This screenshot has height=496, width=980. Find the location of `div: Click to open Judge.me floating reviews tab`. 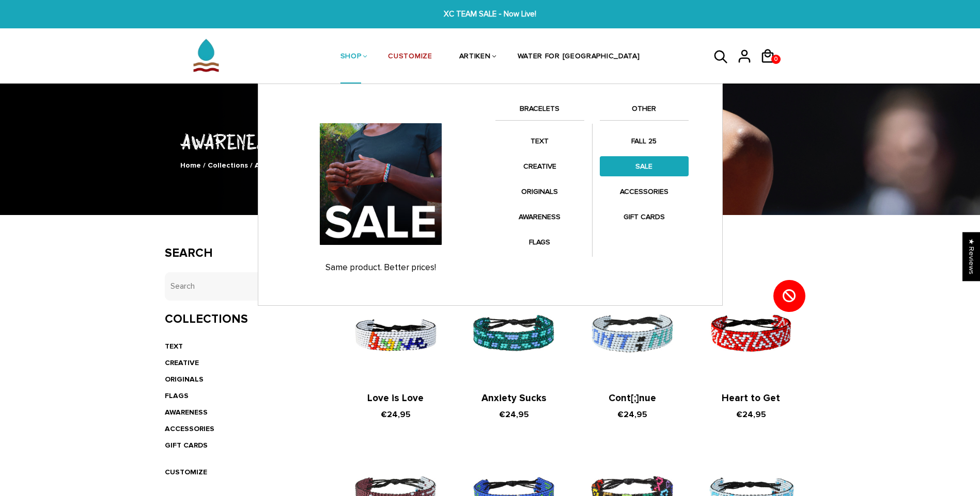

div: Click to open Judge.me floating reviews tab is located at coordinates (971, 256).